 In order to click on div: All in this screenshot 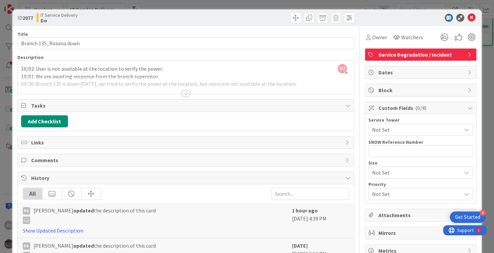, I will do `click(33, 193)`.